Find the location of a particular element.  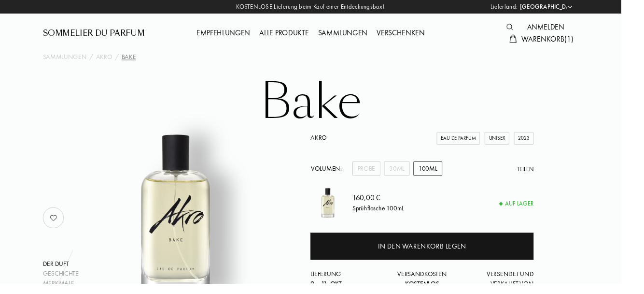

div: Sprühflasche 100mL is located at coordinates (392, 215).